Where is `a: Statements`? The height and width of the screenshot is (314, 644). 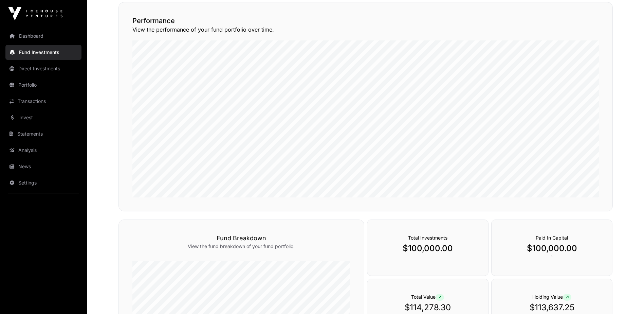
a: Statements is located at coordinates (44, 134).